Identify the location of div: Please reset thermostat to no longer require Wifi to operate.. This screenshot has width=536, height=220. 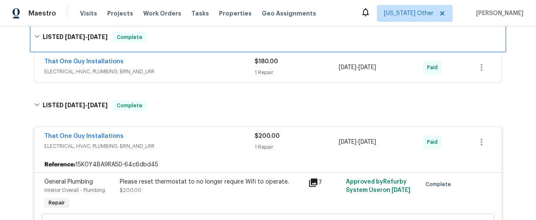
(212, 182).